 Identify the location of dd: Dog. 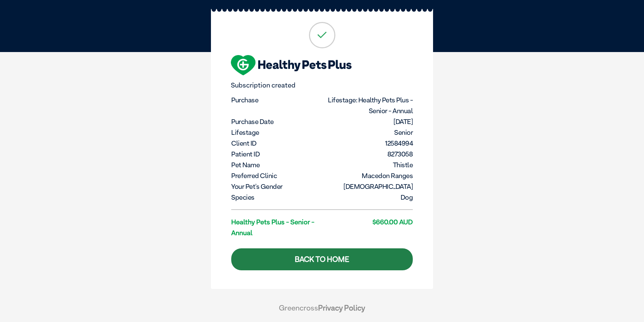
(368, 197).